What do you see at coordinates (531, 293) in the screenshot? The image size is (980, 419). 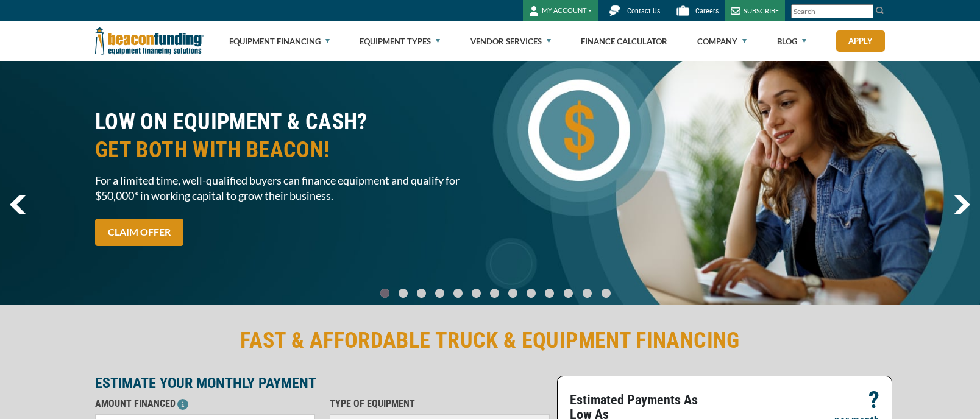 I see `a: Go To Slide 8` at bounding box center [531, 293].